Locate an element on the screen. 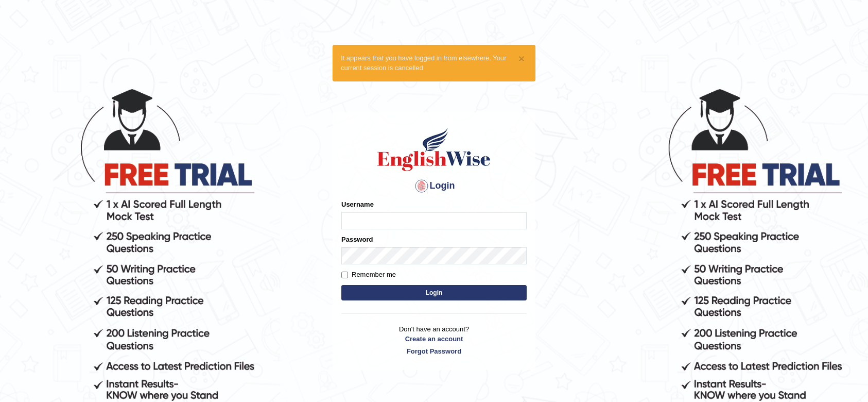  a: Create an account is located at coordinates (434, 338).